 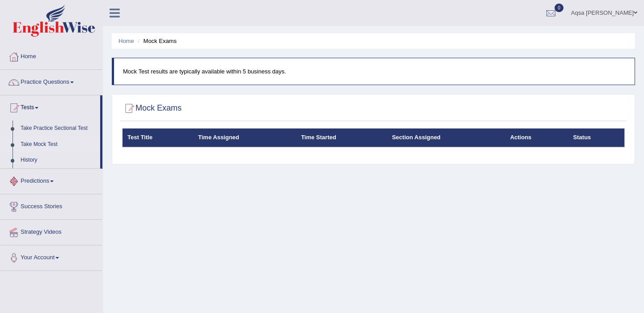 I want to click on a: Take Mock Test, so click(x=58, y=145).